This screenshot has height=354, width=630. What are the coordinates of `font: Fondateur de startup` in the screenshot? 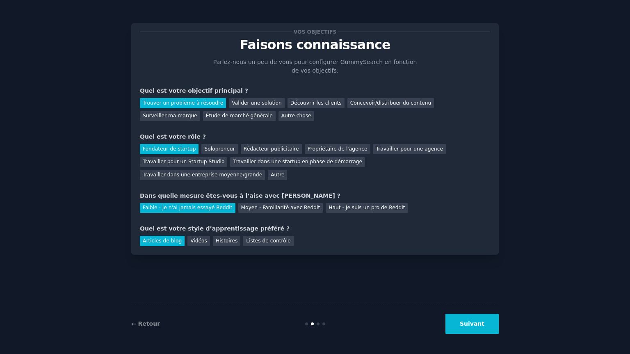 It's located at (169, 149).